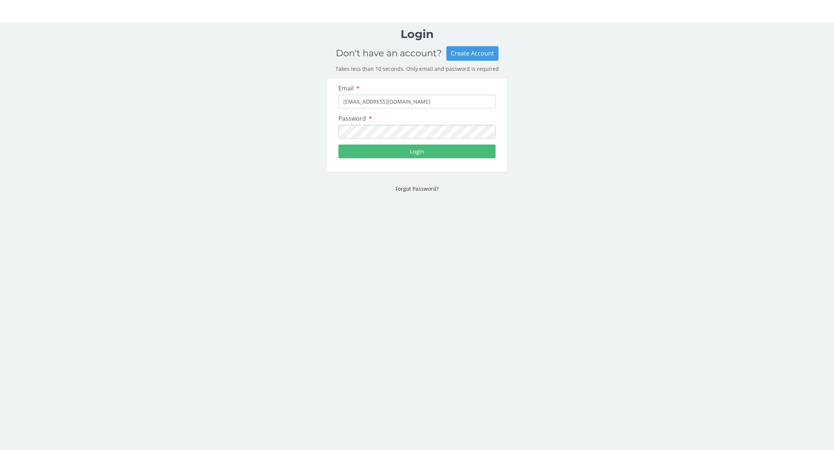  What do you see at coordinates (417, 34) in the screenshot?
I see `h1: Login` at bounding box center [417, 34].